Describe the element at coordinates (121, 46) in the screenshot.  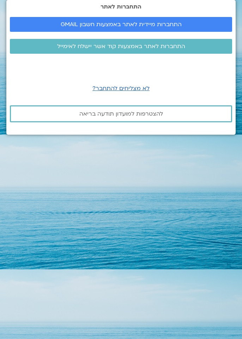
I see `span: התחברות לאתר באמצעות קוד אשר יישלח לאימייל` at that location.